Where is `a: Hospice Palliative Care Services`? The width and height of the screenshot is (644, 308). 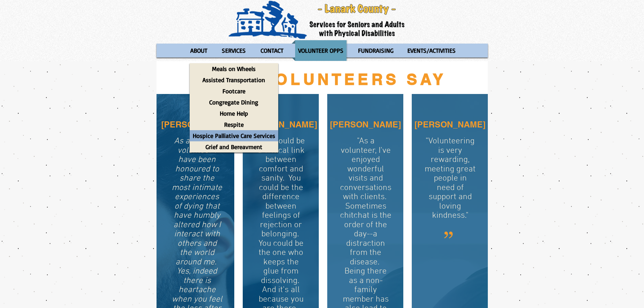
a: Hospice Palliative Care Services is located at coordinates (234, 136).